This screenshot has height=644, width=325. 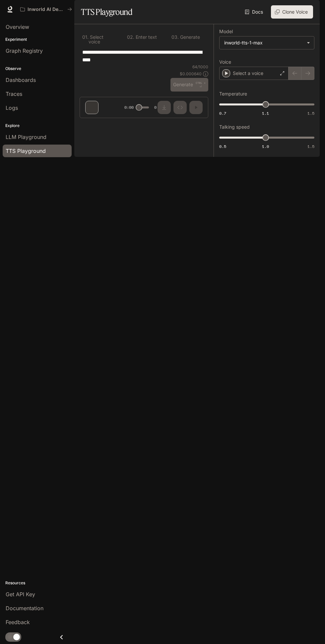 I want to click on p: Temperature, so click(x=233, y=94).